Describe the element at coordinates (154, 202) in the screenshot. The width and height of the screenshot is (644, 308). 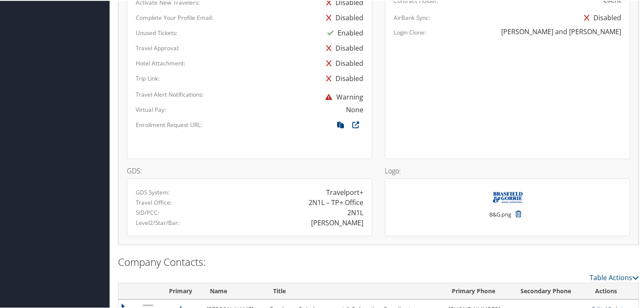
I see `label: Travel Office:` at that location.